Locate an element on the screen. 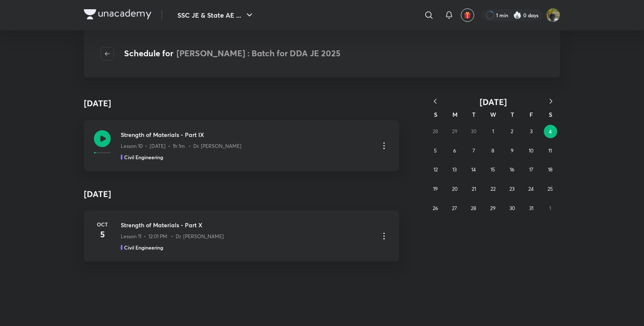  button: SSC JE & State AE ... is located at coordinates (216, 15).